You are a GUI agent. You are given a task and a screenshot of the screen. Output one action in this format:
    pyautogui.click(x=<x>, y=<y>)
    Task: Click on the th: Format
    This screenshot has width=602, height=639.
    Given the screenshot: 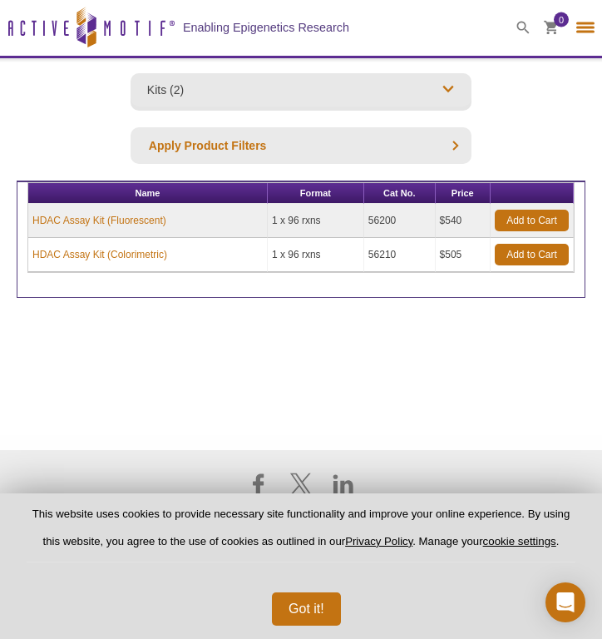 What is the action you would take?
    pyautogui.click(x=316, y=193)
    